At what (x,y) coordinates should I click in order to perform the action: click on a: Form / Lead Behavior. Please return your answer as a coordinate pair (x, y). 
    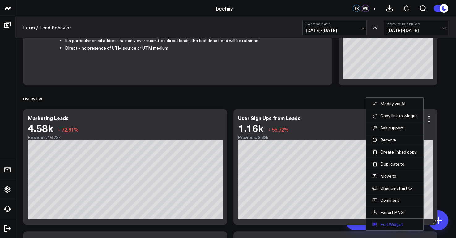
    Looking at the image, I should click on (47, 27).